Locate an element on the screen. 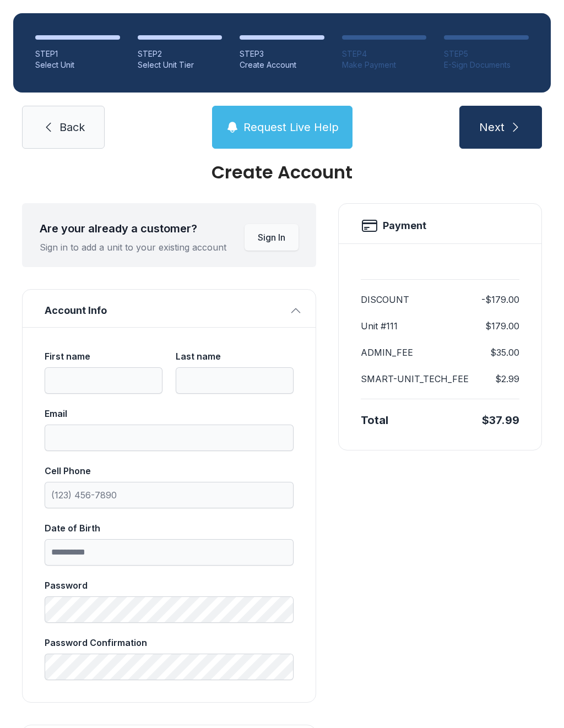  div: Email is located at coordinates (169, 413).